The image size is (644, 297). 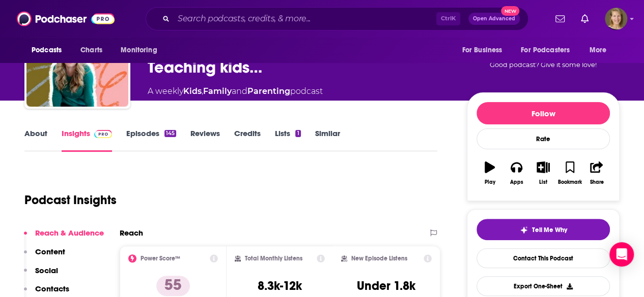 What do you see at coordinates (494, 19) in the screenshot?
I see `button: Open AdvancedNew` at bounding box center [494, 19].